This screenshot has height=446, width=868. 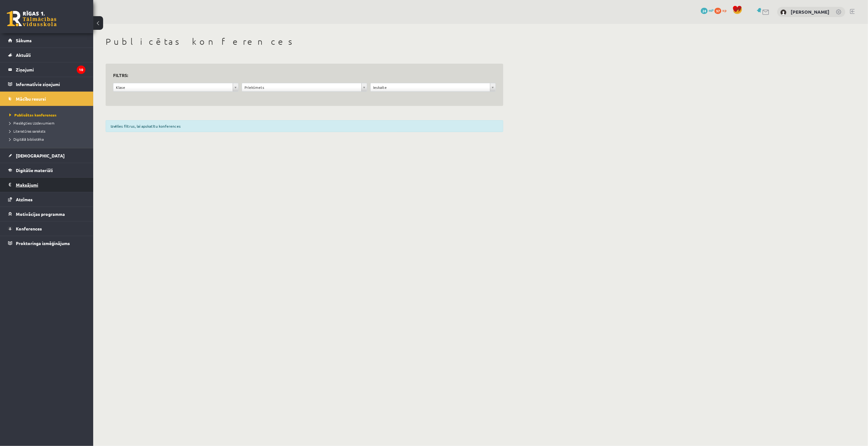 I want to click on a: Mācību resursi, so click(x=46, y=99).